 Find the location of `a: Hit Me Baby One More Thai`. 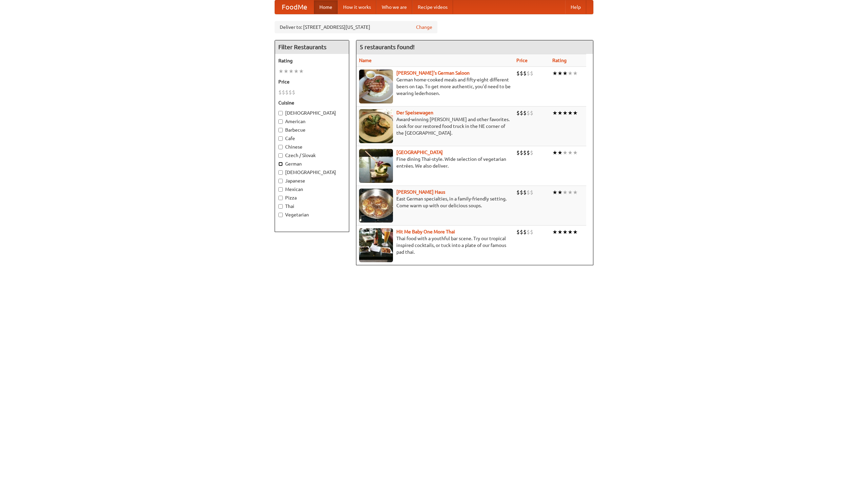

a: Hit Me Baby One More Thai is located at coordinates (426, 232).